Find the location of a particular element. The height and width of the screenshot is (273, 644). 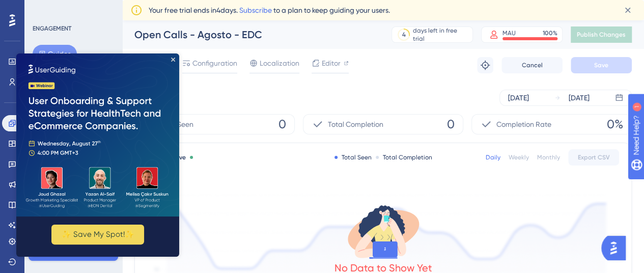

div: Close Preview is located at coordinates (157, 6).